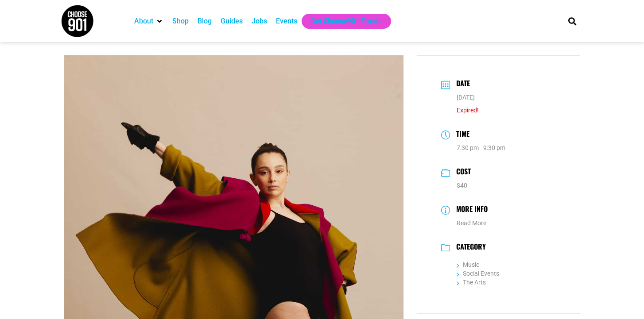  I want to click on h3: Cost, so click(461, 172).